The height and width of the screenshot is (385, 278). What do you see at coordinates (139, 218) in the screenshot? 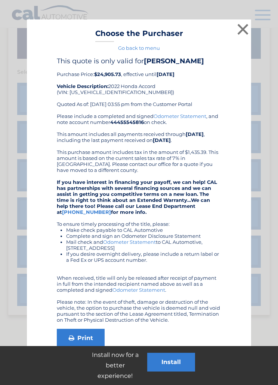
I see `div: Please include a completed and signed , and note account number on check. This amount includes al...` at bounding box center [139, 218].